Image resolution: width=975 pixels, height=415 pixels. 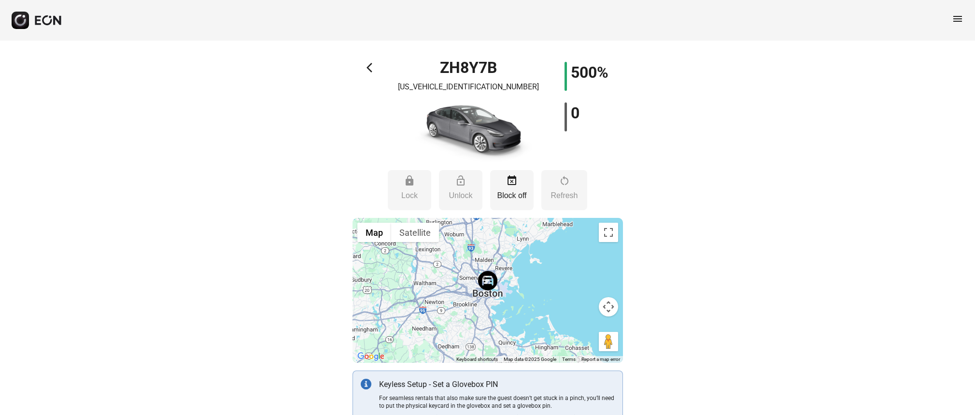 I want to click on a: Terms (opens in new tab), so click(x=569, y=359).